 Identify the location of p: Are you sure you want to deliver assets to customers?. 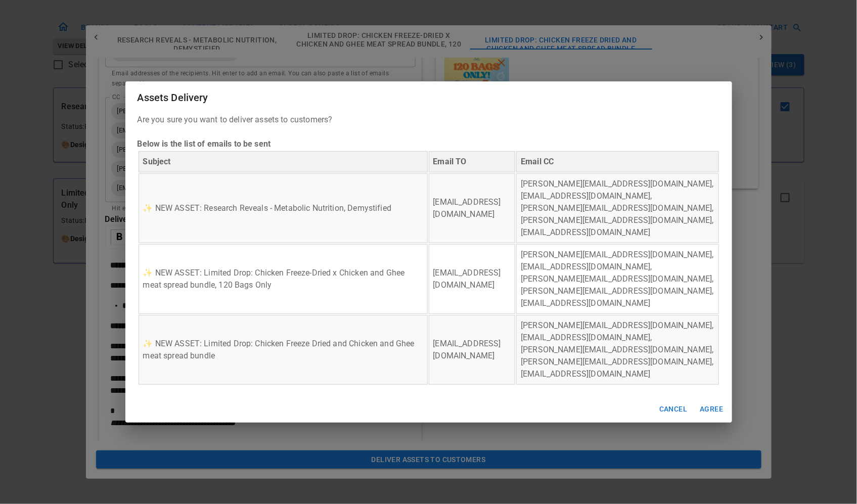
(428, 250).